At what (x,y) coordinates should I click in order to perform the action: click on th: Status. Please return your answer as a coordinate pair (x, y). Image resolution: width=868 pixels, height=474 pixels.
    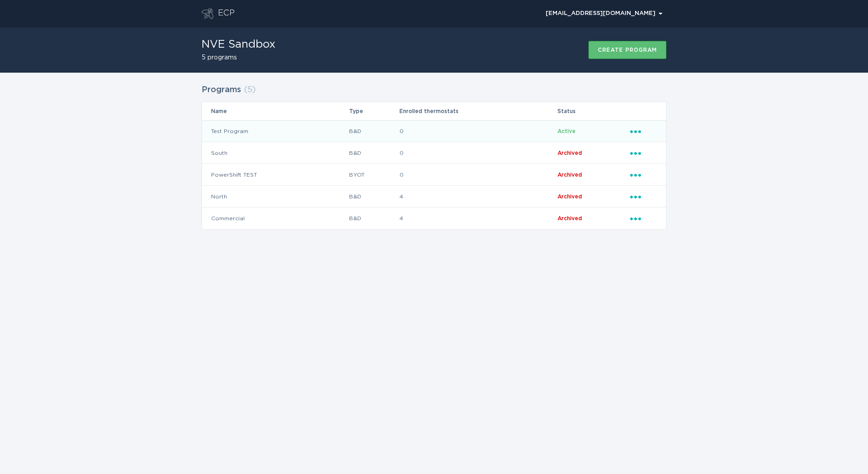
    Looking at the image, I should click on (593, 112).